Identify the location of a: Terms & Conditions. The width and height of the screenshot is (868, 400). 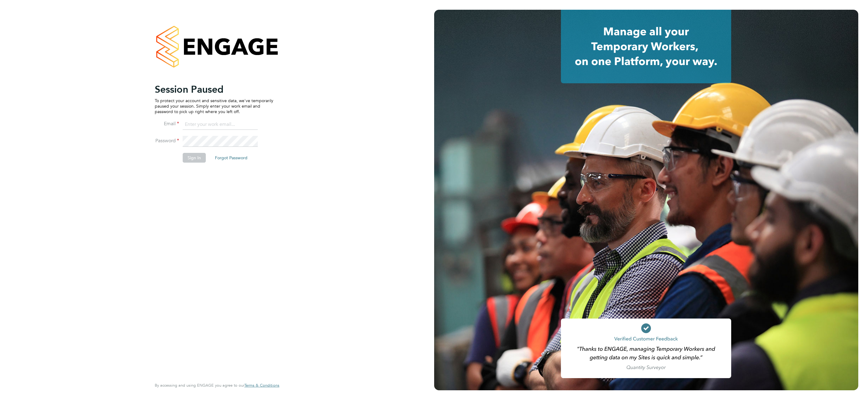
(262, 385).